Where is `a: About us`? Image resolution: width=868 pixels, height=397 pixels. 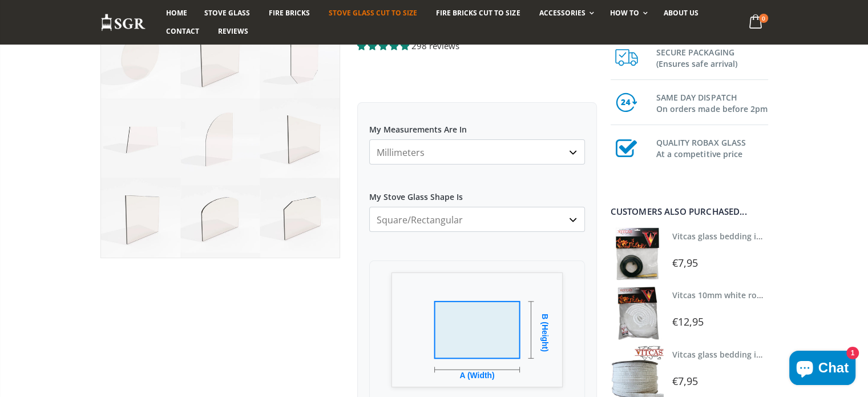
a: About us is located at coordinates (681, 13).